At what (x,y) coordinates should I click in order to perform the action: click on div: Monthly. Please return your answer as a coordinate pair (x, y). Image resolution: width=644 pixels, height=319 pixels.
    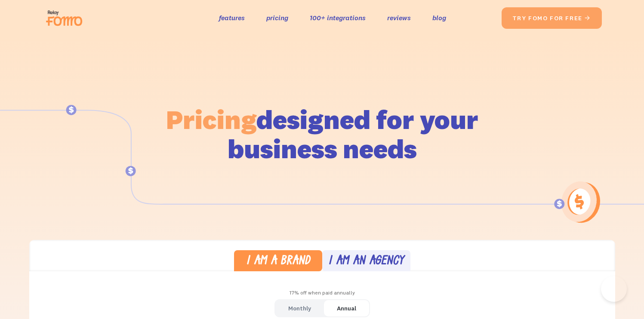
    Looking at the image, I should click on (300, 308).